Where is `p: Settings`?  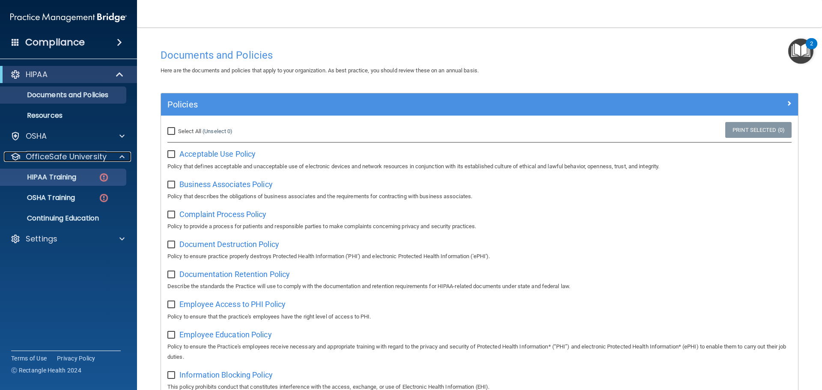
p: Settings is located at coordinates (42, 239).